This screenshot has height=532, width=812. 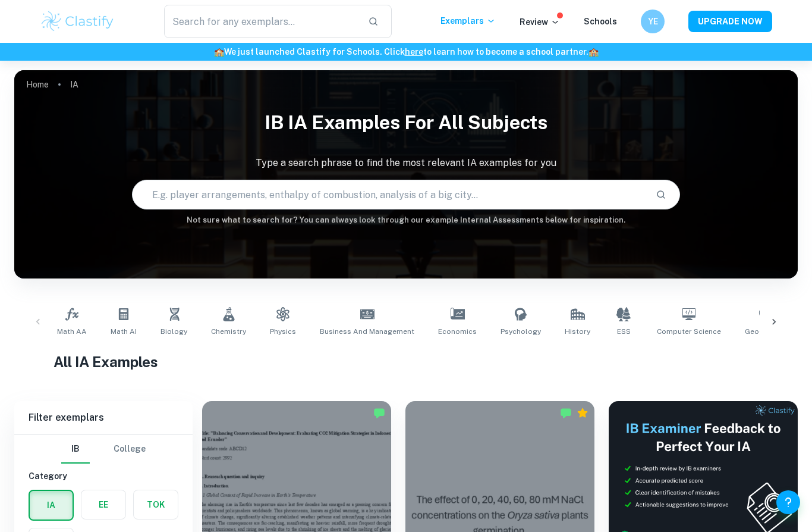 I want to click on button: TOK, so click(x=156, y=504).